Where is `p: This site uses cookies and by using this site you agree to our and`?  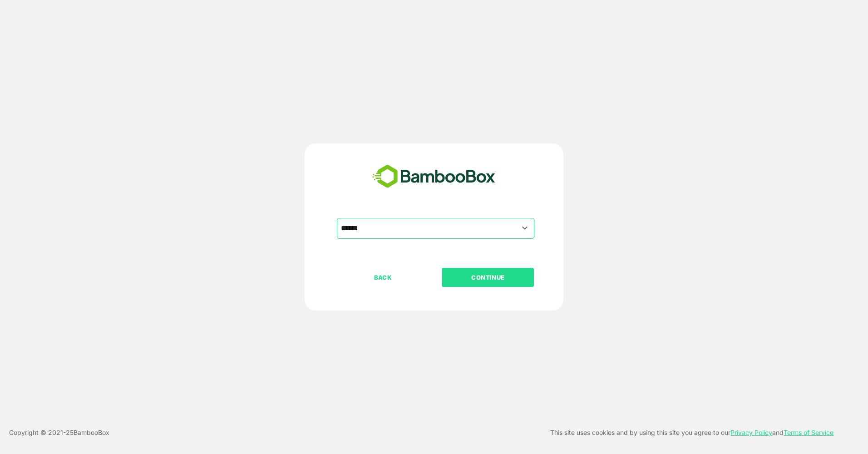 p: This site uses cookies and by using this site you agree to our and is located at coordinates (692, 433).